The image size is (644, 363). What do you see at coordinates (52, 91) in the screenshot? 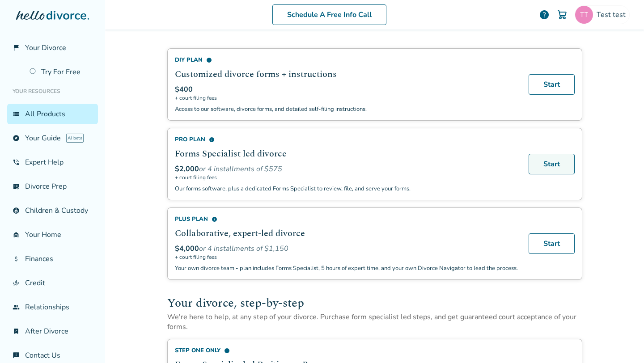
I see `li: Your Resources` at bounding box center [52, 91].